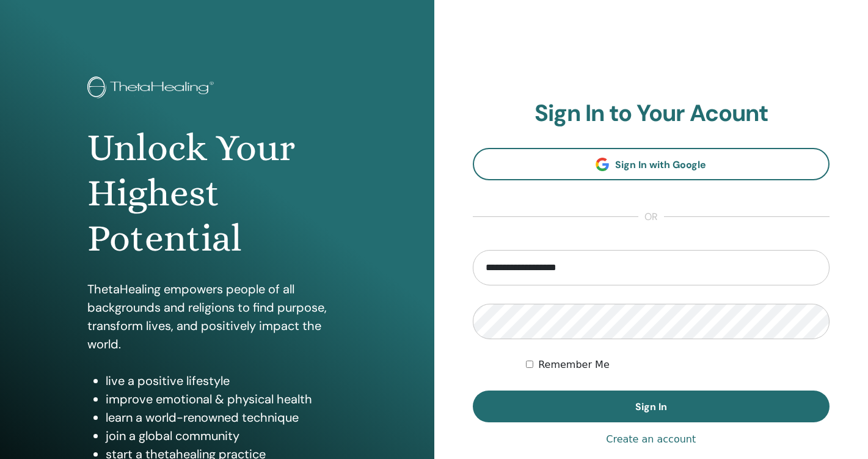  Describe the element at coordinates (661, 164) in the screenshot. I see `span: Sign In with Google` at that location.